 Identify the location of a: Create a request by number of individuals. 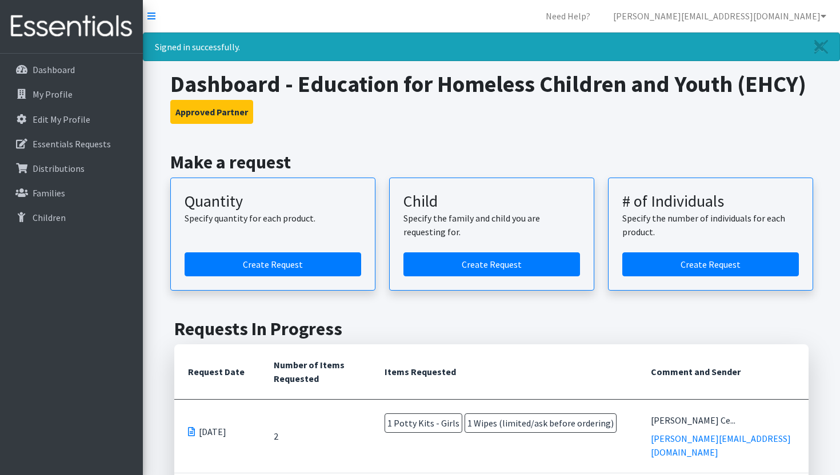
(710, 264).